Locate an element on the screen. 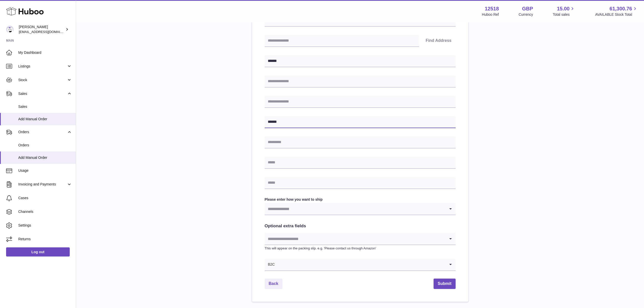  h2: Optional extra fields is located at coordinates (360, 226).